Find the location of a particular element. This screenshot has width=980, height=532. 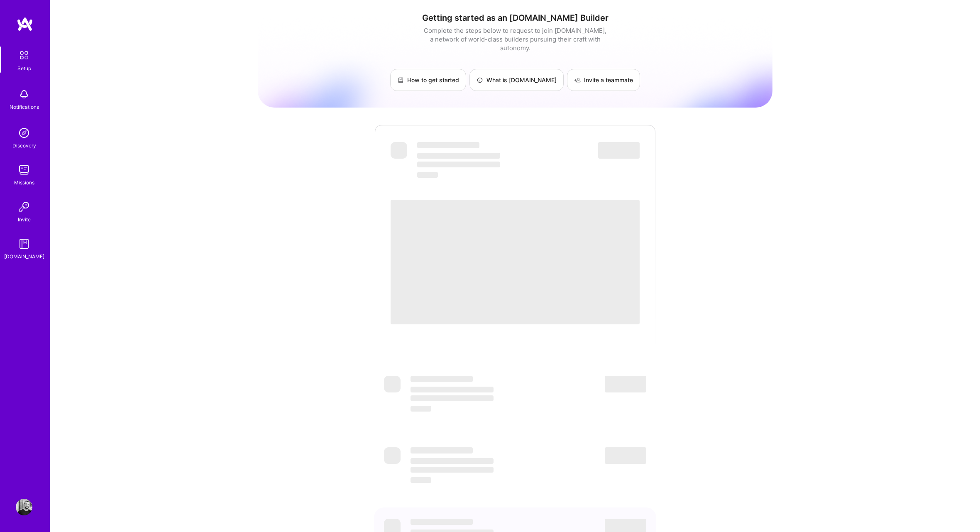

img: bell is located at coordinates (24, 94).